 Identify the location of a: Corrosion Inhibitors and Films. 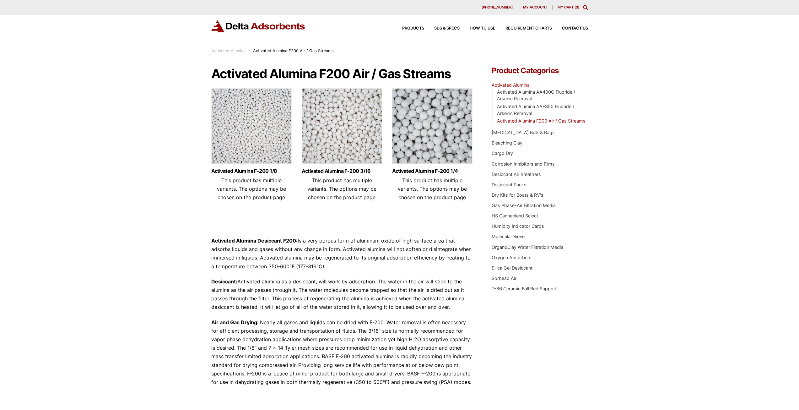
(523, 164).